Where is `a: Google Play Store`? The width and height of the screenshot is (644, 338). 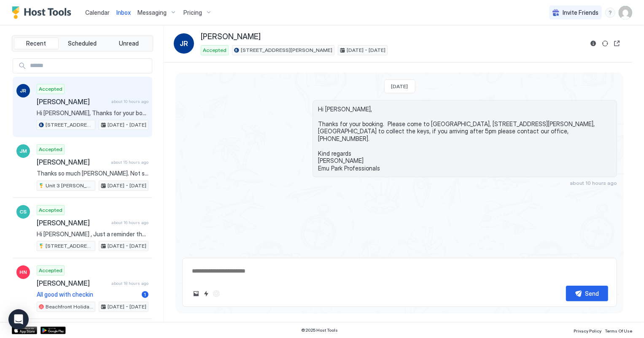
a: Google Play Store is located at coordinates (53, 330).